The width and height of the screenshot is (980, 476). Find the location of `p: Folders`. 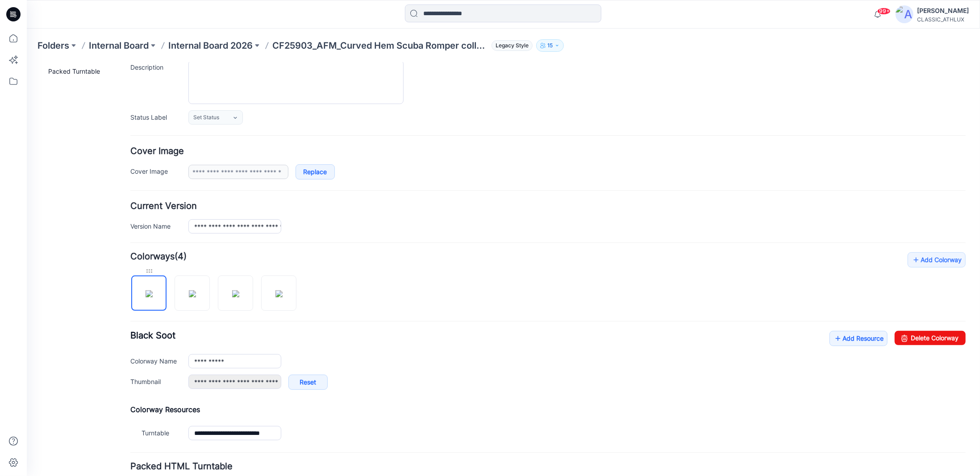

p: Folders is located at coordinates (53, 45).